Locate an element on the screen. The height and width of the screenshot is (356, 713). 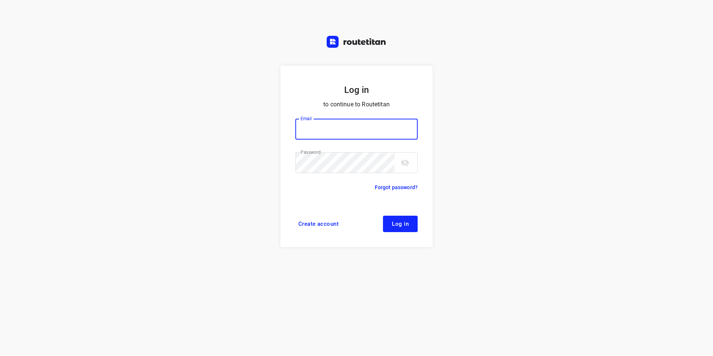
span: Create account is located at coordinates (319, 224).